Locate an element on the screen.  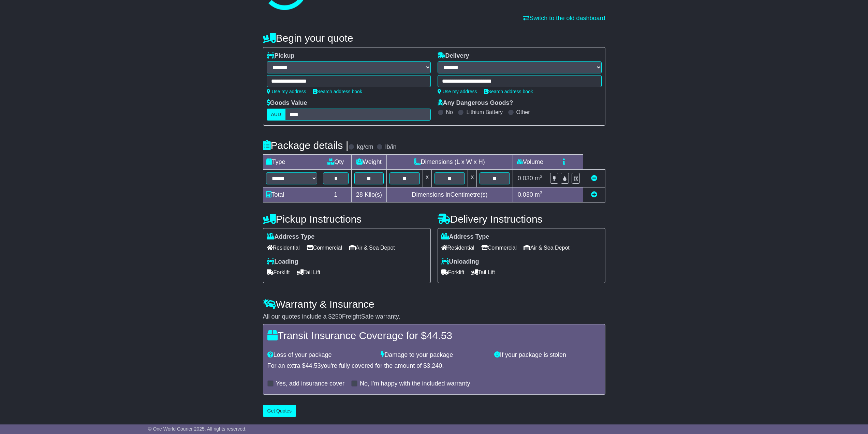
h4: Warranty & Insurance is located at coordinates (434, 304).